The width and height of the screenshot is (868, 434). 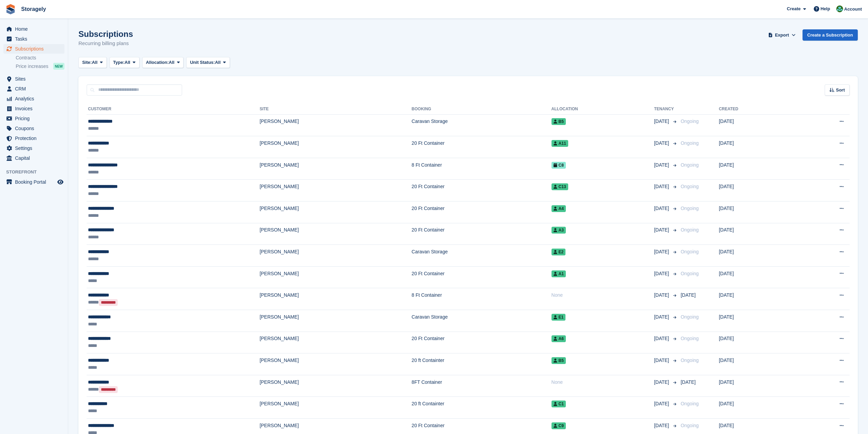 I want to click on span: Type:, so click(x=119, y=63).